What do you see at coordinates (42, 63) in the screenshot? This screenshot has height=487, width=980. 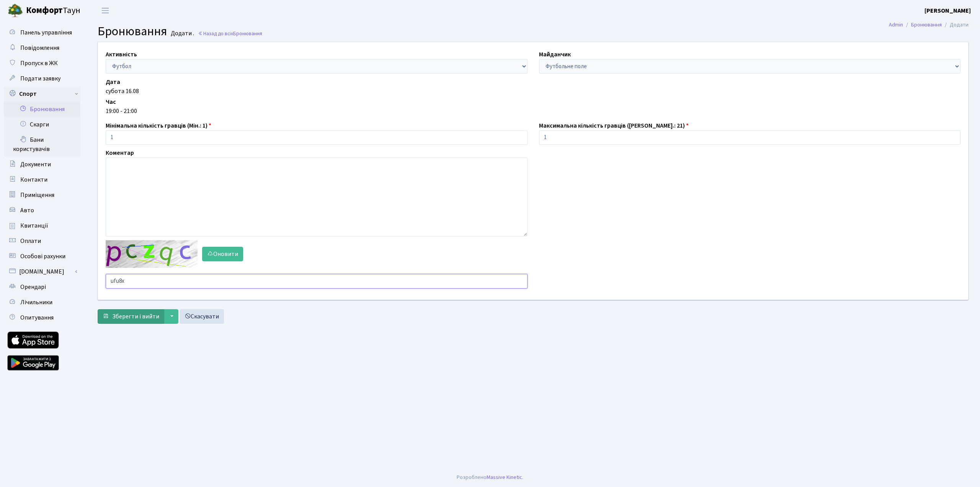 I see `a: Пропуск в ЖК` at bounding box center [42, 63].